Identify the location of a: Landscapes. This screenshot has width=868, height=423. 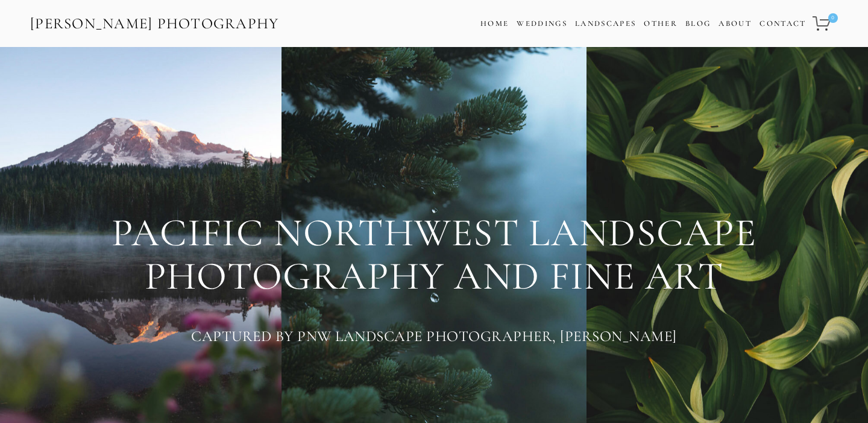
(605, 23).